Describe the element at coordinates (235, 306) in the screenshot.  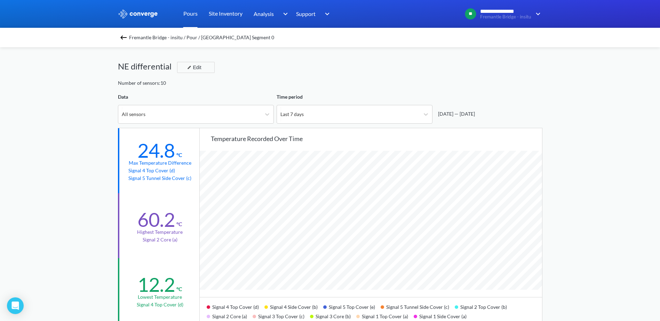
I see `div: Signal 4 Top Cover (d)` at that location.